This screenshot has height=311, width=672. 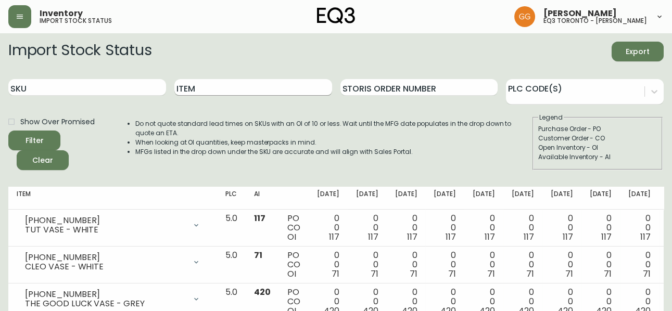 What do you see at coordinates (43, 160) in the screenshot?
I see `span: Clear` at bounding box center [43, 160].